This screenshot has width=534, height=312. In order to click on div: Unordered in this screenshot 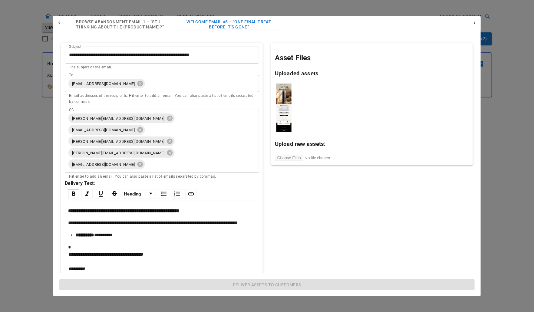, I will do `click(164, 194)`.